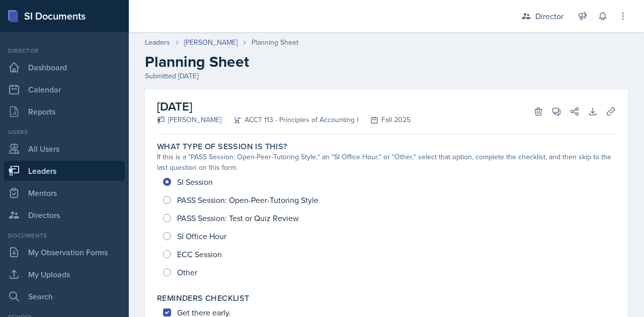 This screenshot has width=644, height=317. What do you see at coordinates (387, 62) in the screenshot?
I see `h2: Planning Sheet` at bounding box center [387, 62].